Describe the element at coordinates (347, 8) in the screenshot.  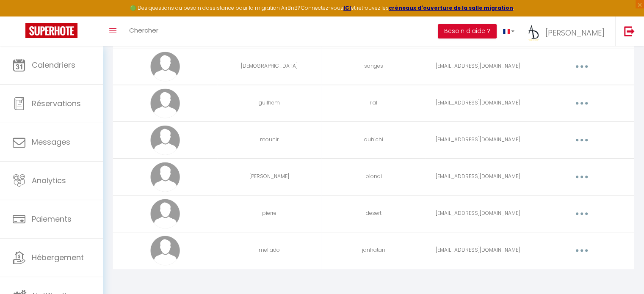
I see `a: ICI` at that location.